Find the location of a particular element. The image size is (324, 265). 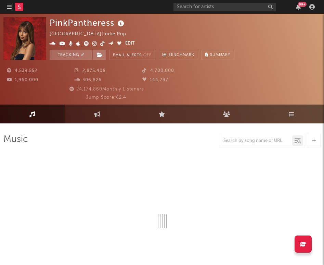

button: Edit is located at coordinates (130, 44).